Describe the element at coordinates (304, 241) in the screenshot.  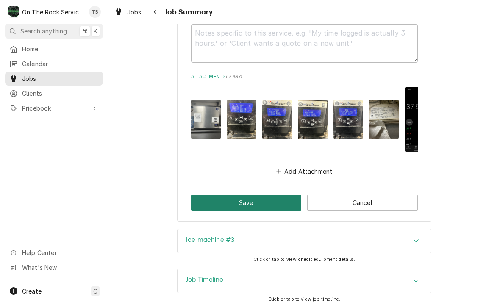
I see `div: Ice machine #3` at that location.